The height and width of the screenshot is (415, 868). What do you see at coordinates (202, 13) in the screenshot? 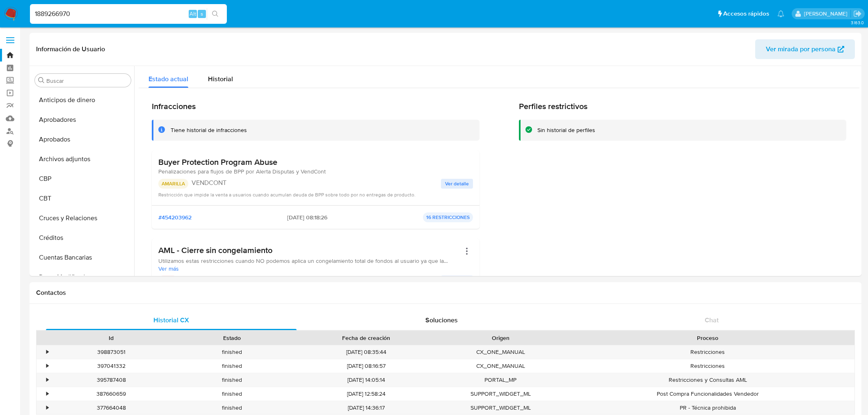
I see `span: s` at bounding box center [202, 13].